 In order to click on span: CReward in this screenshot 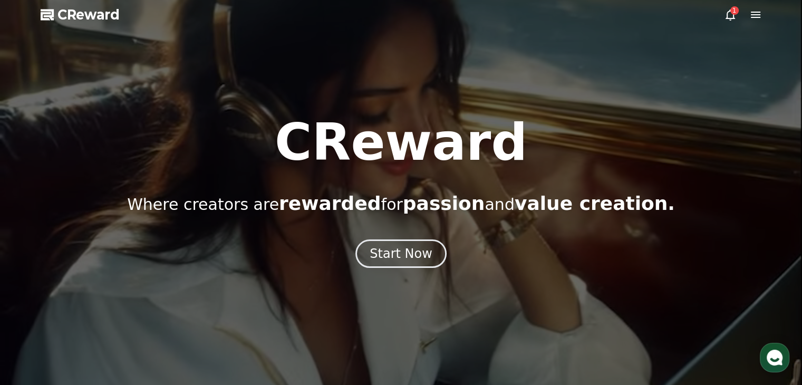, I will do `click(89, 15)`.